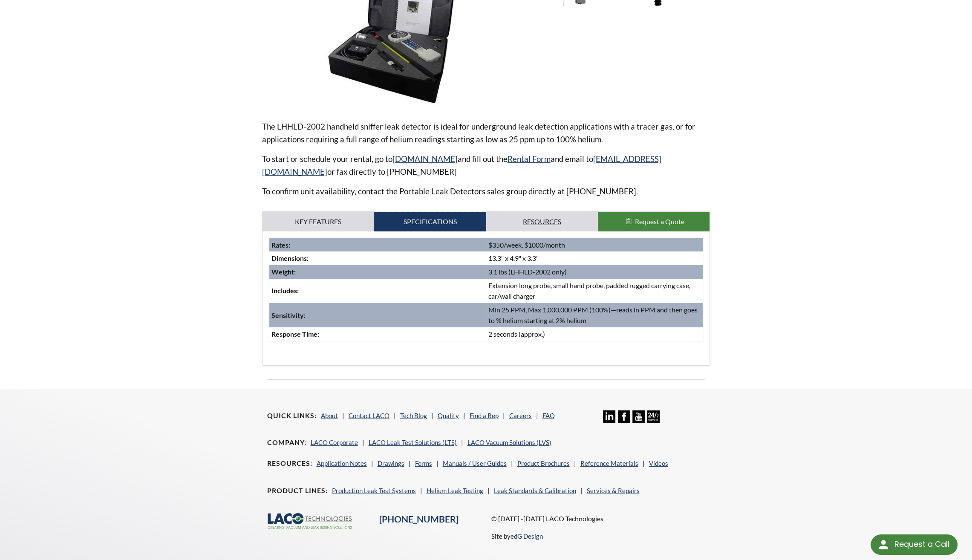 The height and width of the screenshot is (560, 972). I want to click on button: Request a Quote, so click(654, 221).